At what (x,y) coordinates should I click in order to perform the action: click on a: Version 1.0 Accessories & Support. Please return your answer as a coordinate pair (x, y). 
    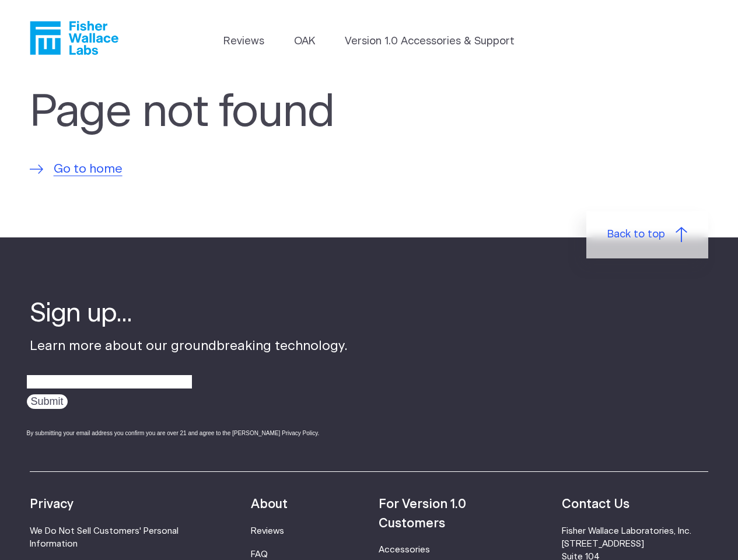
    Looking at the image, I should click on (429, 41).